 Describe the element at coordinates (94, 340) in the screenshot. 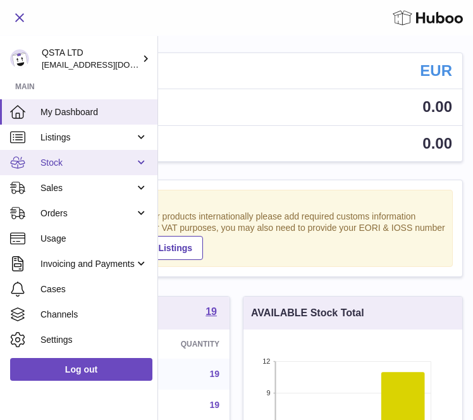

I see `span: Settings` at that location.